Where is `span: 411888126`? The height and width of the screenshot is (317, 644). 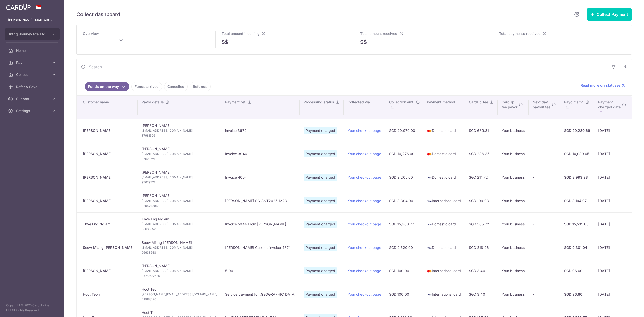 span: 411888126 is located at coordinates (179, 299).